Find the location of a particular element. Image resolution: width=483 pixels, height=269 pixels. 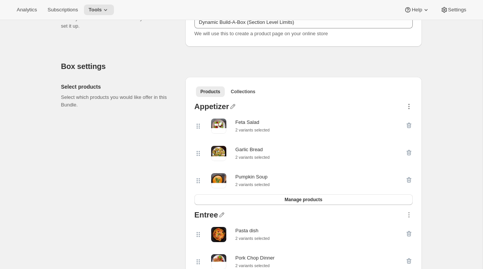

img: Garlic Bread is located at coordinates (219, 154).